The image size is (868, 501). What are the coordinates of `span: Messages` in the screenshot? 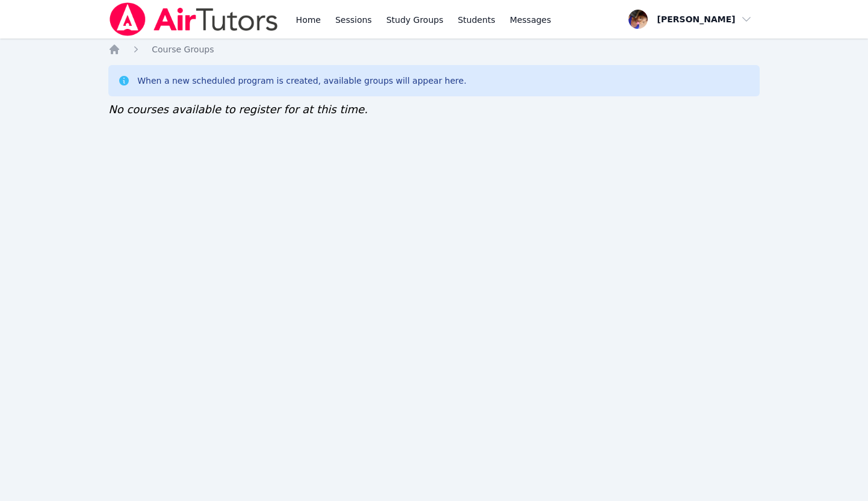 It's located at (531, 20).